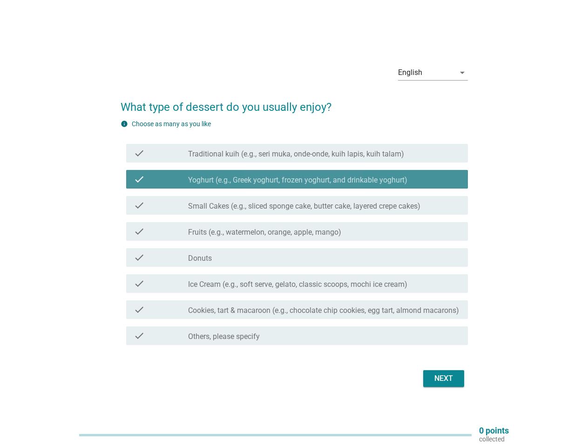 The height and width of the screenshot is (447, 588). I want to click on label: Yoghurt (e.g., Greek yoghurt, frozen yoghurt, and drinkable yoghurt), so click(297, 180).